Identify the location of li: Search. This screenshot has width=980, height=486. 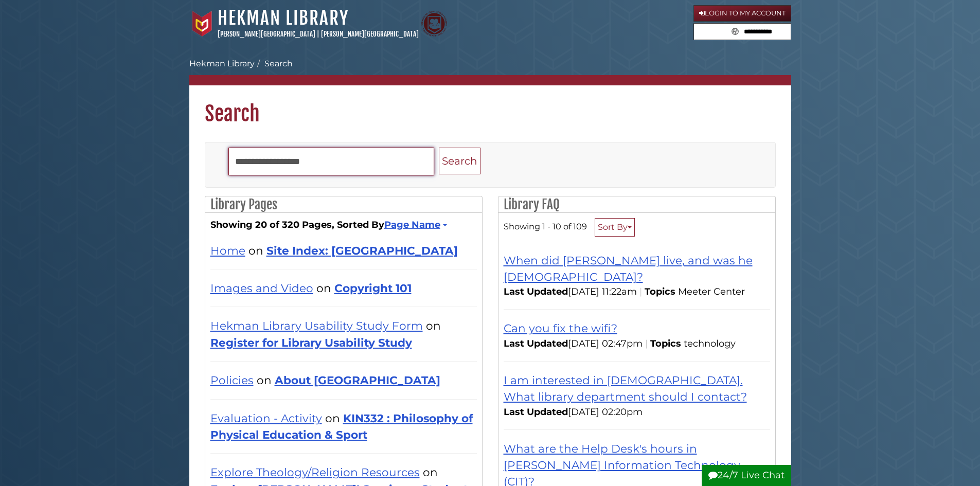
(274, 64).